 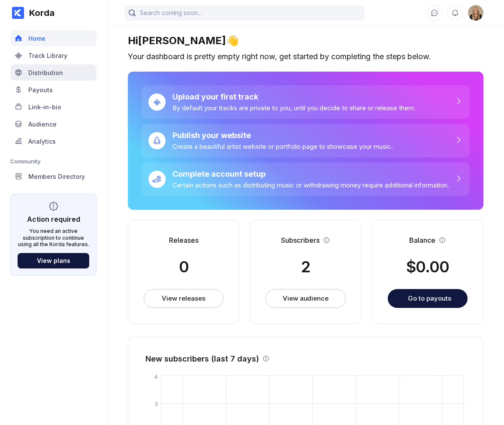 I want to click on button: View plans, so click(x=53, y=261).